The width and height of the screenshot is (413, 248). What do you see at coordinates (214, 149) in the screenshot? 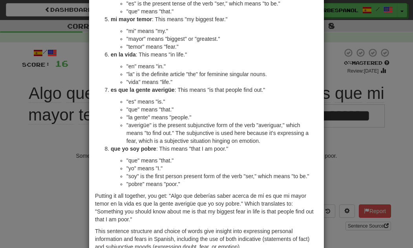
I see `p: : This means "that I am poor."` at bounding box center [214, 149].